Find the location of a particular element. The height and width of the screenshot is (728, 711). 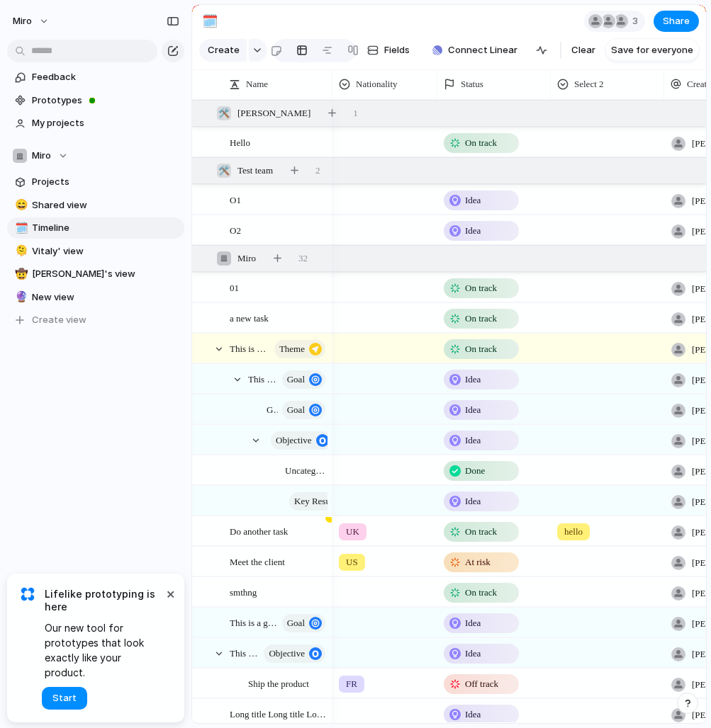

span: O2 is located at coordinates (235, 230).